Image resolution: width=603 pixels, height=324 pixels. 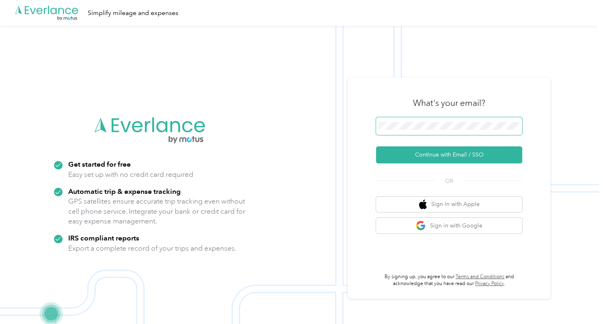 What do you see at coordinates (489, 284) in the screenshot?
I see `a: Privacy Policy` at bounding box center [489, 284].